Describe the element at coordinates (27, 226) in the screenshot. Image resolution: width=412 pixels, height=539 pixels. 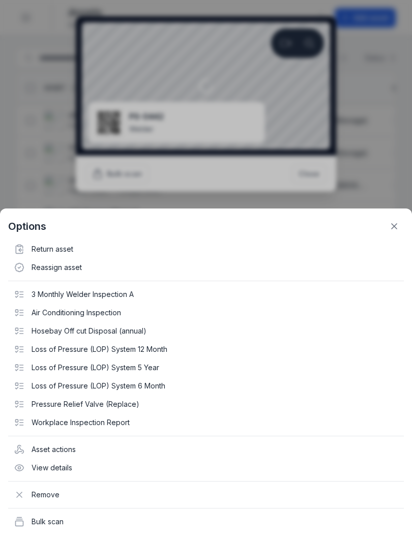
I see `strong: Options` at that location.